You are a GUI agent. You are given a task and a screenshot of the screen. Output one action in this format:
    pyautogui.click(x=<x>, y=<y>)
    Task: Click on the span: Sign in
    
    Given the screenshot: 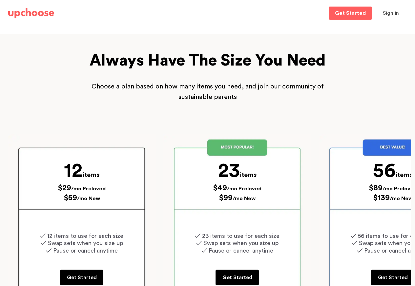 What is the action you would take?
    pyautogui.click(x=390, y=13)
    